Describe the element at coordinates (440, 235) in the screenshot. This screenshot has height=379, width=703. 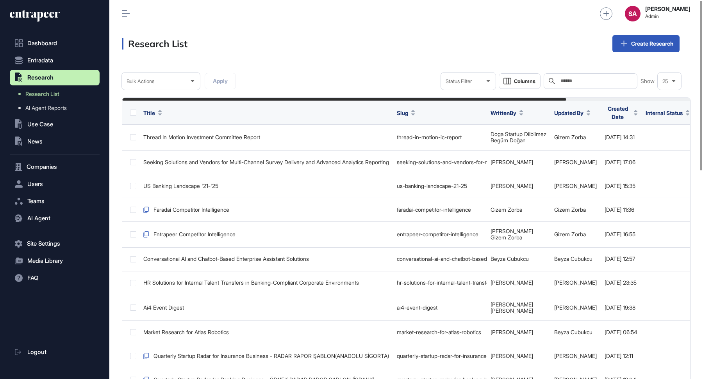
I see `div: entrapeer-competitor-intelligence` at that location.